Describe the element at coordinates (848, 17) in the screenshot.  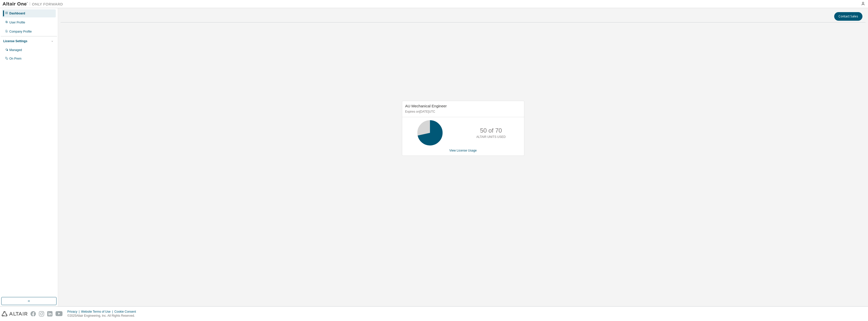
I see `button: Contact Sales` at that location.